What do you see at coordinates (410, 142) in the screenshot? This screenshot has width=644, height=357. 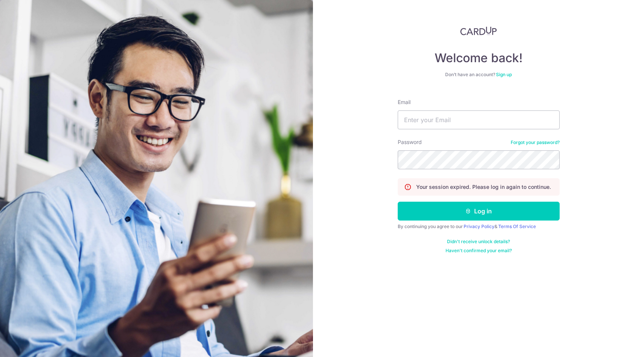 I see `label: Password` at bounding box center [410, 142].